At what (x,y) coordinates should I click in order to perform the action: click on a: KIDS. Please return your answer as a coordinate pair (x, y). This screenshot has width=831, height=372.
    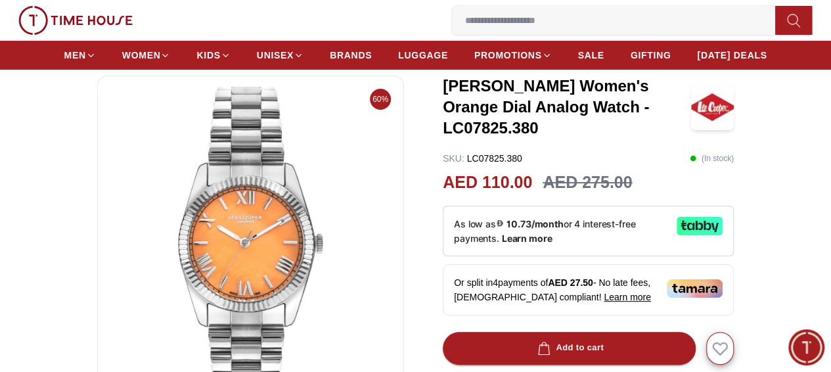
    Looking at the image, I should click on (213, 55).